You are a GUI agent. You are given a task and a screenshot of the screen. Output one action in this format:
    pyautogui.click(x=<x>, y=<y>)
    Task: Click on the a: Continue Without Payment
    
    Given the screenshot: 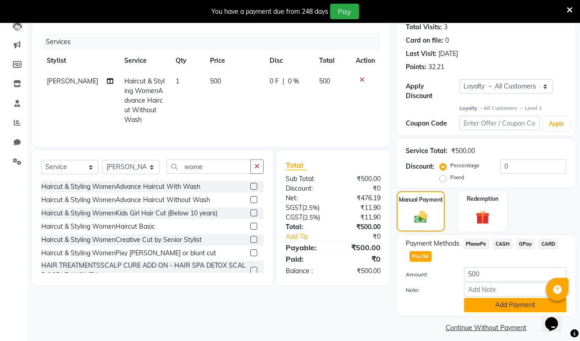 What is the action you would take?
    pyautogui.click(x=486, y=328)
    